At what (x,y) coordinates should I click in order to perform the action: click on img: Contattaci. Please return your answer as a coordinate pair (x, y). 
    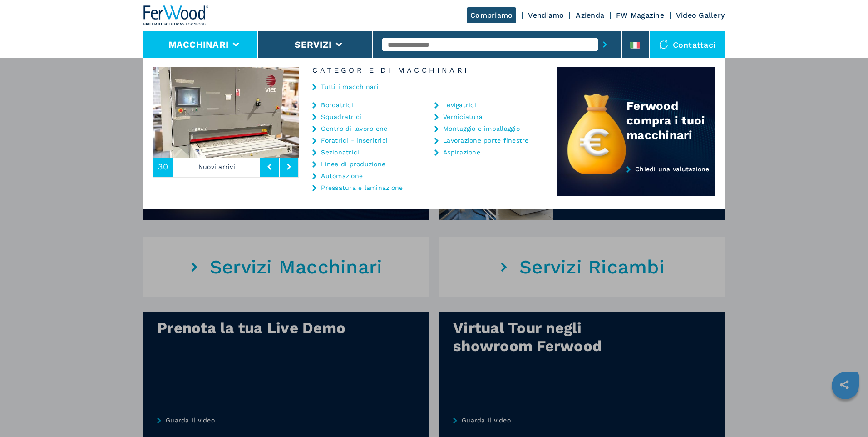
    Looking at the image, I should click on (664, 44).